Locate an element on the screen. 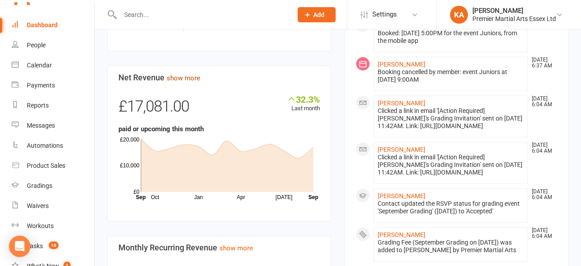 The height and width of the screenshot is (266, 581). a: Product Sales is located at coordinates (53, 166).